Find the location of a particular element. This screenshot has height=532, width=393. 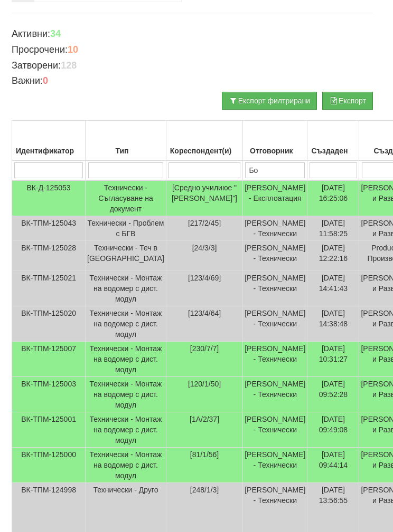

td: Технически - Проблем с БГВ is located at coordinates (126, 228).